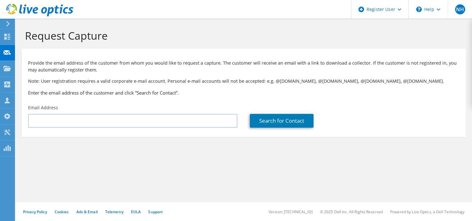 This screenshot has width=472, height=221. I want to click on a: Telemetry, so click(114, 211).